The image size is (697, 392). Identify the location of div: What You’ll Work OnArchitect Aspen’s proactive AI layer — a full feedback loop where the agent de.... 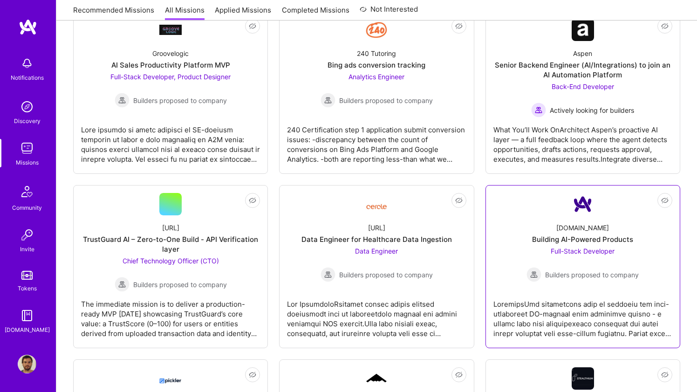
(583, 141).